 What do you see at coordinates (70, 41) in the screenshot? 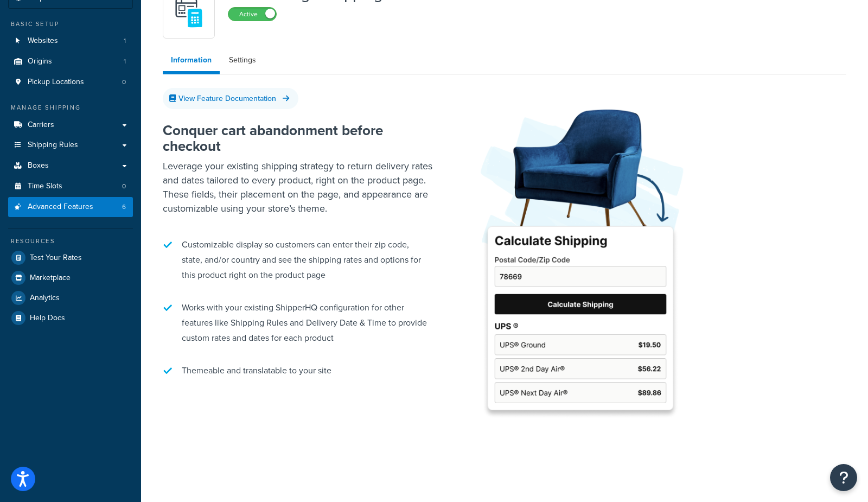
I see `a: Websites1` at bounding box center [70, 41].